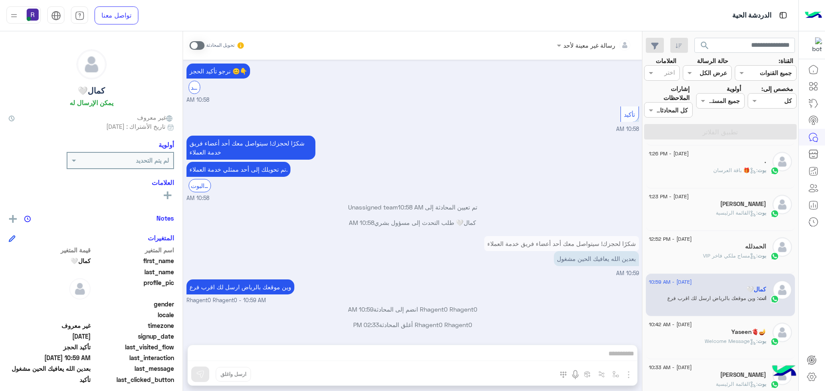 This screenshot has width=825, height=391. What do you see at coordinates (91, 183) in the screenshot?
I see `h6: العلامات` at bounding box center [91, 183].